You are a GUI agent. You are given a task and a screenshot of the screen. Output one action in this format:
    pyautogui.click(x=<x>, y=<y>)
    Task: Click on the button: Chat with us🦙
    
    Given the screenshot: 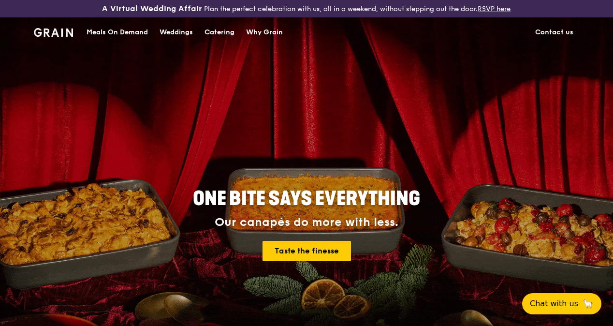 What is the action you would take?
    pyautogui.click(x=562, y=304)
    